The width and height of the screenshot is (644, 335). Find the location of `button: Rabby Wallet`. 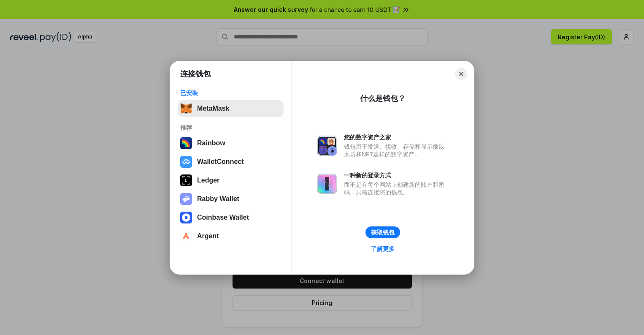

button: Rabby Wallet is located at coordinates (231, 199).